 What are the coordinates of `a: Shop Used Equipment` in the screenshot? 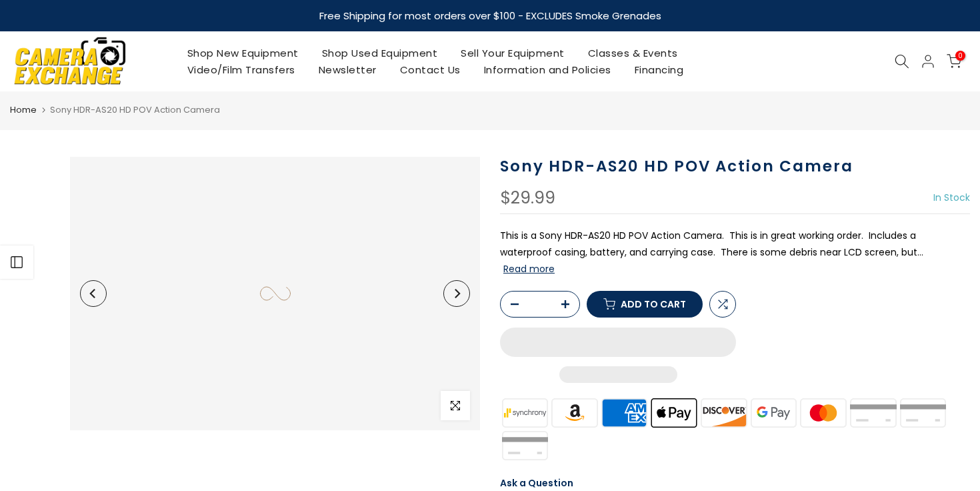 It's located at (379, 53).